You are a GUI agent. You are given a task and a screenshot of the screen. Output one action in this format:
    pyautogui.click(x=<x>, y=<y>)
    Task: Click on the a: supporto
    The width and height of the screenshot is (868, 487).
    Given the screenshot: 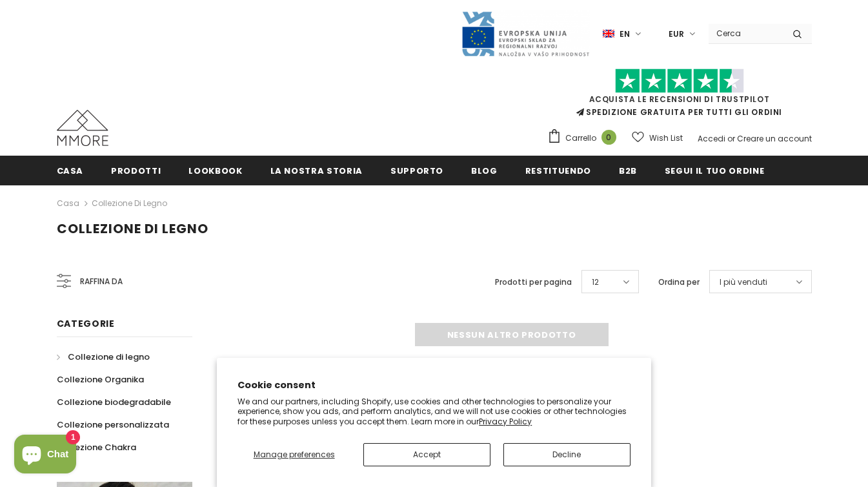 What is the action you would take?
    pyautogui.click(x=416, y=170)
    